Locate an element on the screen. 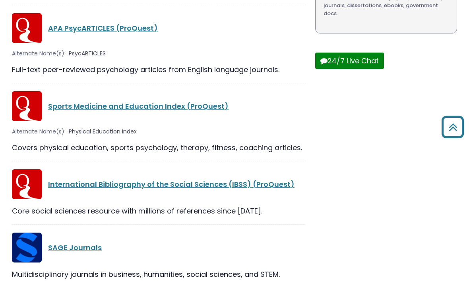  button: 24/7 Live Chat is located at coordinates (350, 60).